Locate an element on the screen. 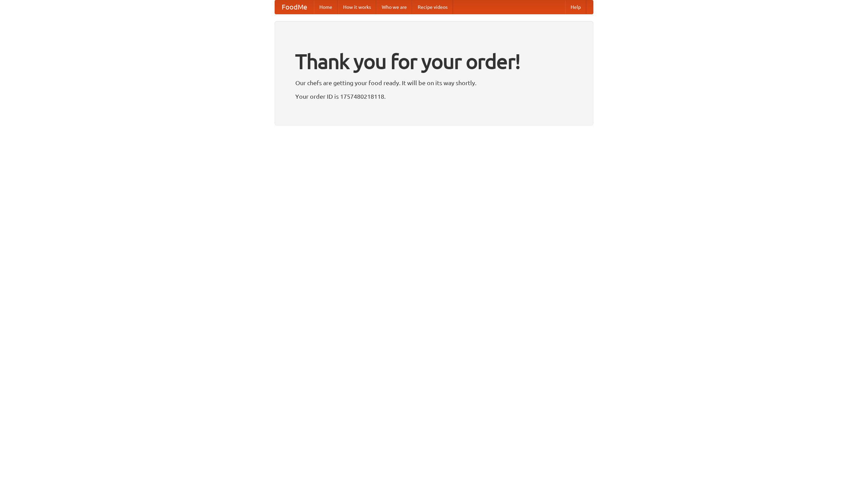  a: How it works is located at coordinates (357, 7).